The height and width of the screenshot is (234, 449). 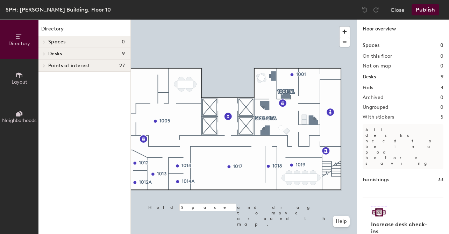 I want to click on h1: Desks, so click(x=369, y=77).